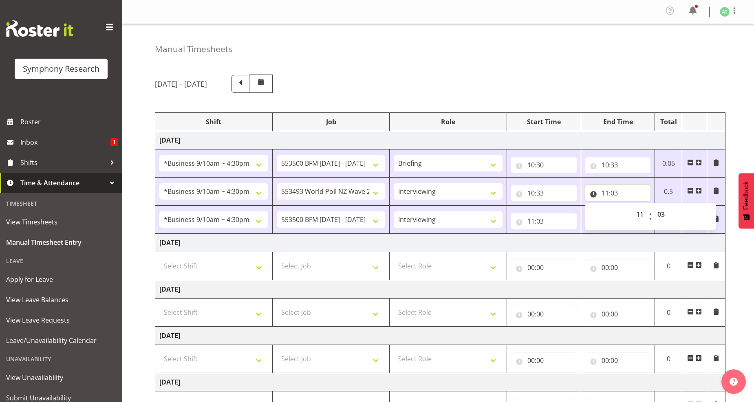 The width and height of the screenshot is (754, 402). I want to click on h4: Manual Timesheets, so click(193, 49).